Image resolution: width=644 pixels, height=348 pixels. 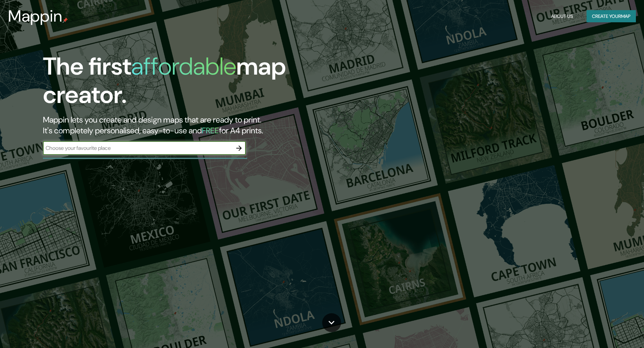 What do you see at coordinates (35, 17) in the screenshot?
I see `h3: Mappin` at bounding box center [35, 17].